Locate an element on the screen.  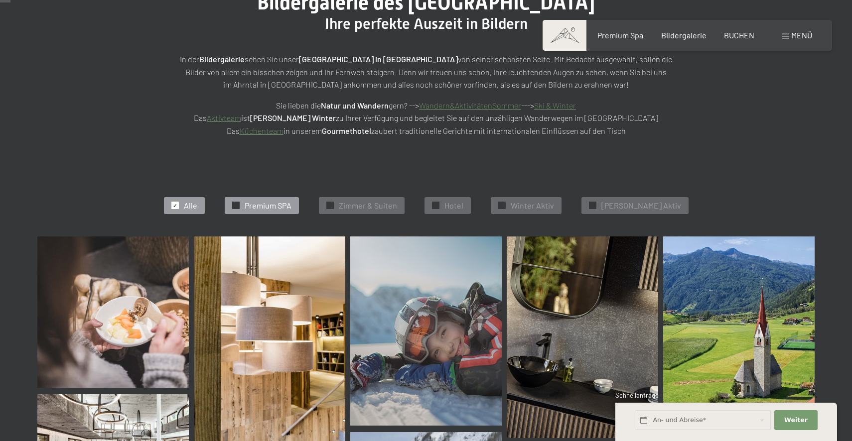
a: Küchenteam is located at coordinates (261, 130).